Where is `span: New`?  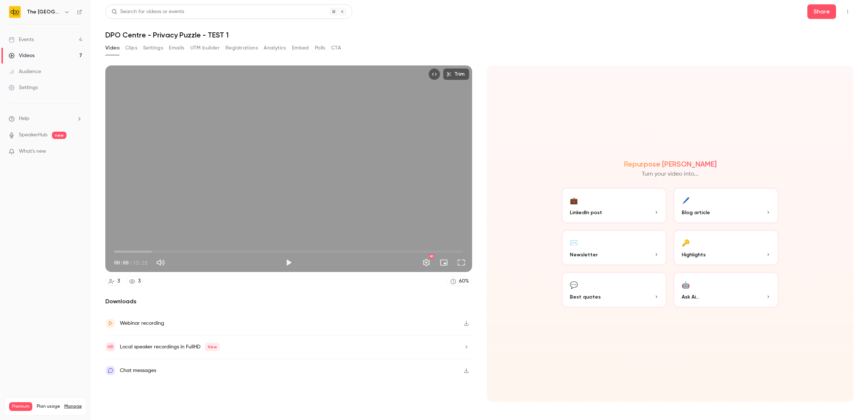 span: New is located at coordinates (212, 347).